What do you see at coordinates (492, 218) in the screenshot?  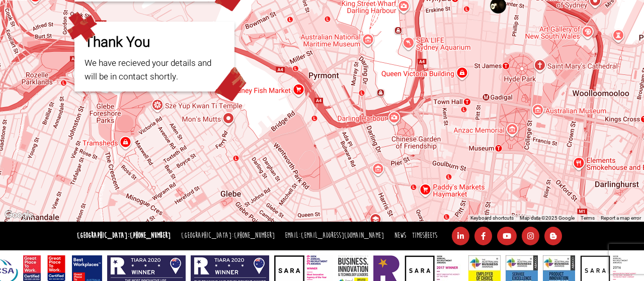 I see `button: Keyboard shortcuts` at bounding box center [492, 218].